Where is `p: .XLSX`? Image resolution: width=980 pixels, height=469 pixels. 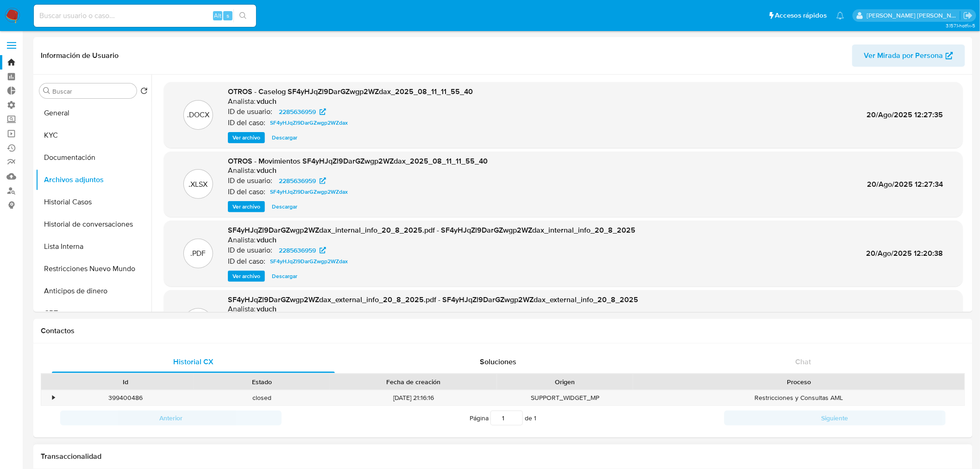
p: .XLSX is located at coordinates (198, 184).